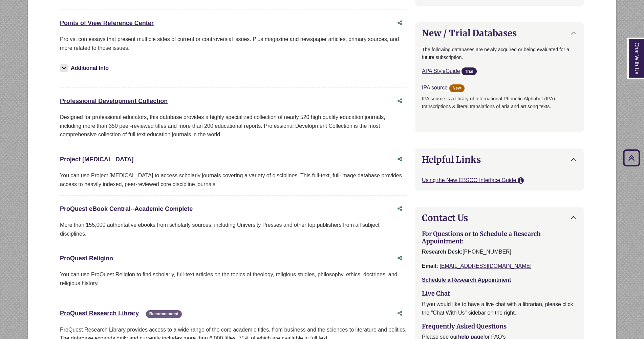  Describe the element at coordinates (500, 107) in the screenshot. I see `p: IPA source is a library of International Phonetic Alphabet (IPA) transcriptions & literal transla...` at that location.